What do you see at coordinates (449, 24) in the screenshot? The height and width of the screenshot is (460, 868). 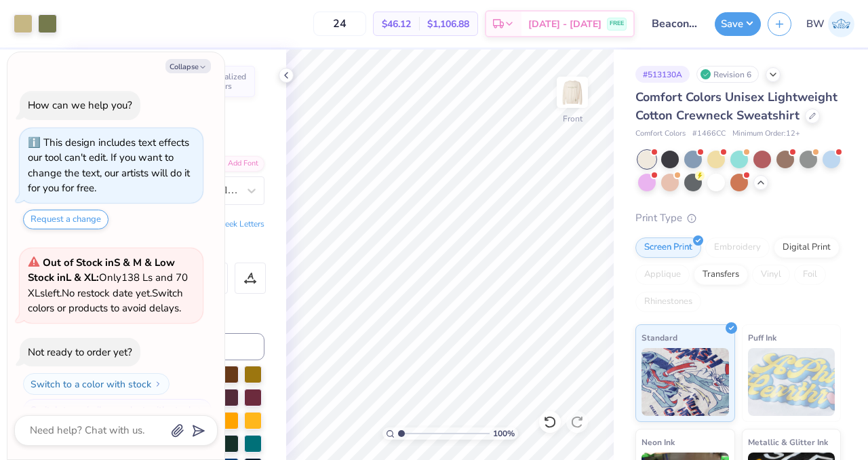 I see `span: $1,106.88` at bounding box center [449, 24].